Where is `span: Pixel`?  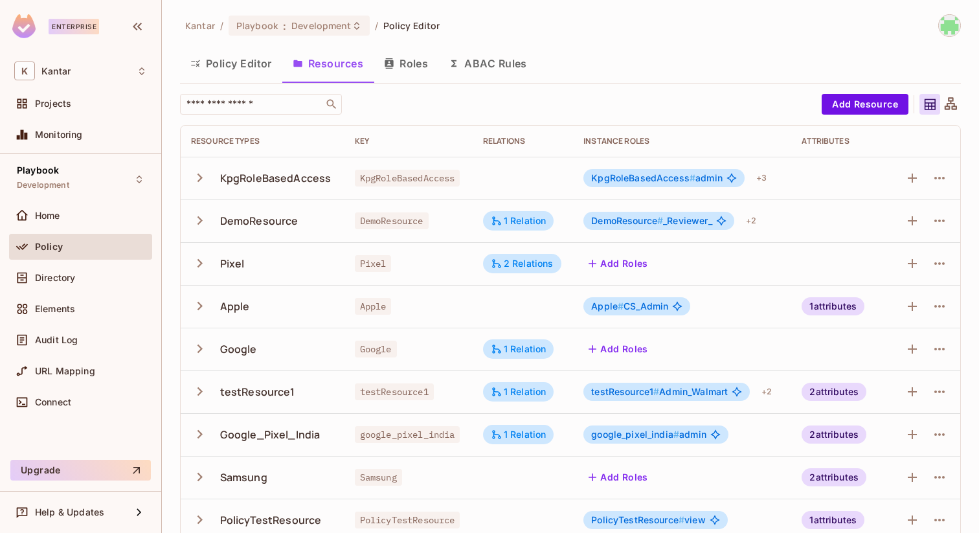
span: Pixel is located at coordinates (373, 263).